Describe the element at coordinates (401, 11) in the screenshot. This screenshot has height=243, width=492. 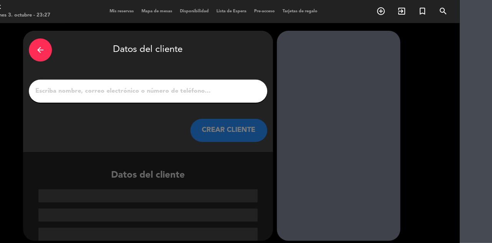
I see `i: exit_to_app` at that location.